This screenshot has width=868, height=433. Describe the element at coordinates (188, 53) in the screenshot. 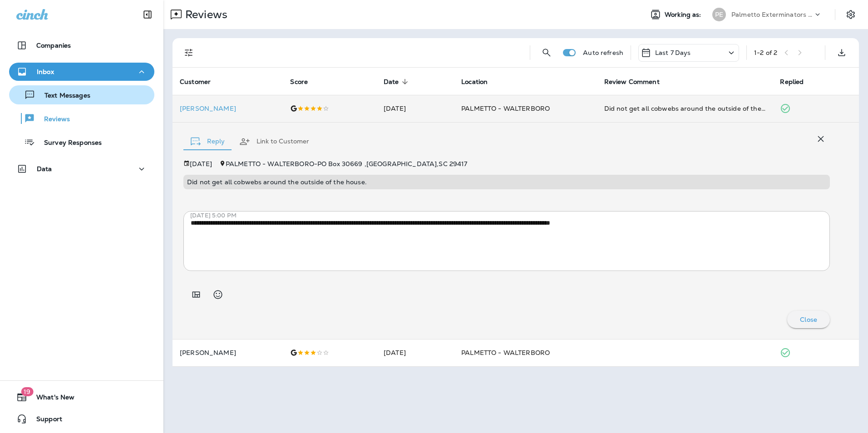

I see `button: Filters` at that location.